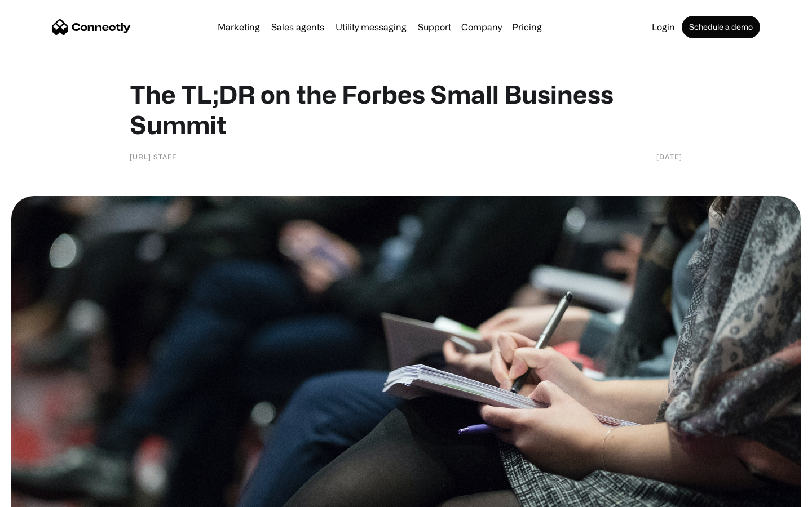 The image size is (812, 507). Describe the element at coordinates (663, 27) in the screenshot. I see `a: Login` at that location.